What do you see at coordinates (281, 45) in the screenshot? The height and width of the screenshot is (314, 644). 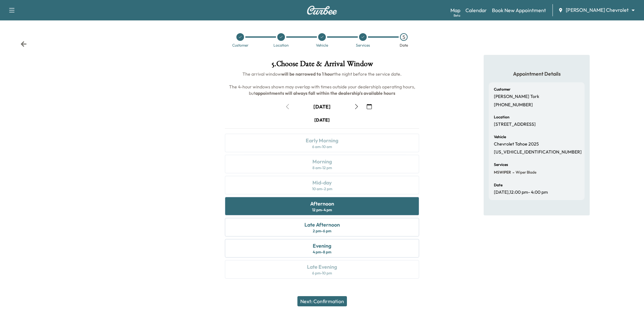 I see `div: Location` at bounding box center [281, 45].